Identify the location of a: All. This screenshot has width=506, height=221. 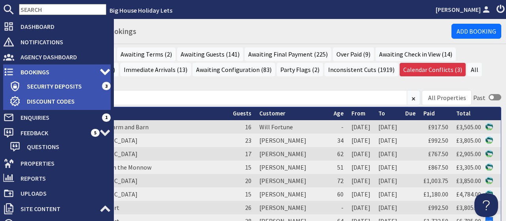
(475, 70).